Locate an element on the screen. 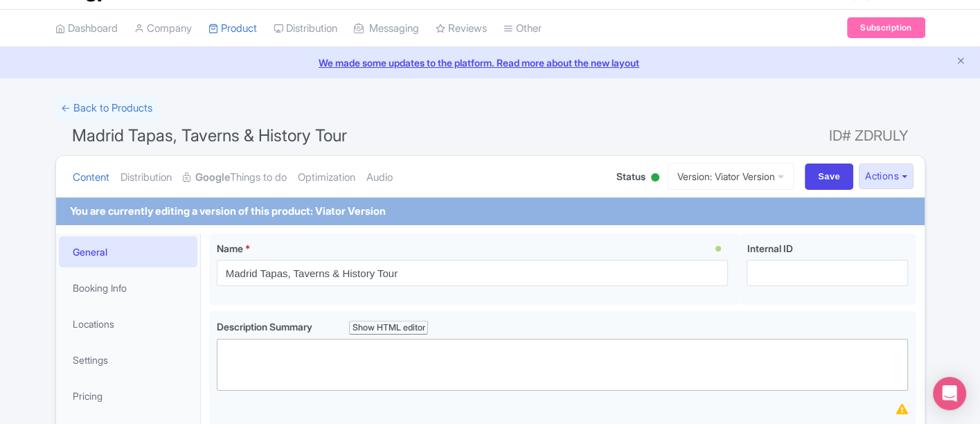  div: Active is located at coordinates (655, 178).